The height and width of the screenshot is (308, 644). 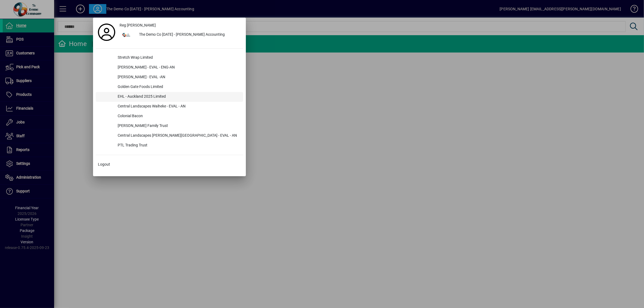 I want to click on div: Golden Gate Foods Limited, so click(x=178, y=87).